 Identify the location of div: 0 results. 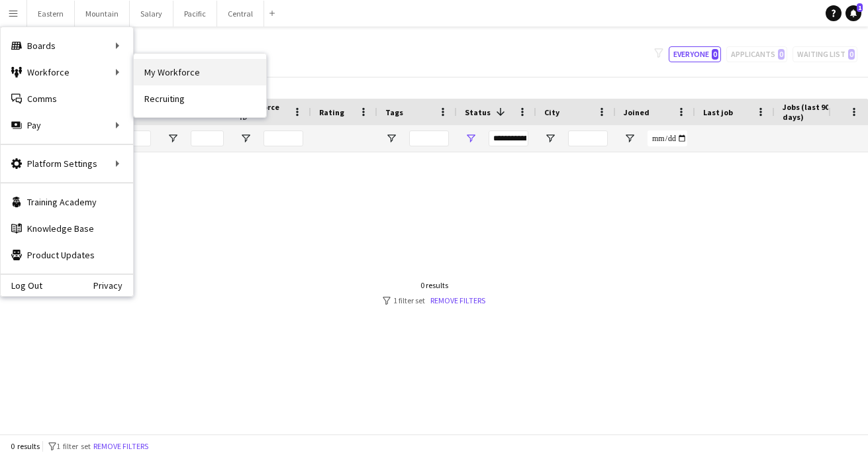
(434, 284).